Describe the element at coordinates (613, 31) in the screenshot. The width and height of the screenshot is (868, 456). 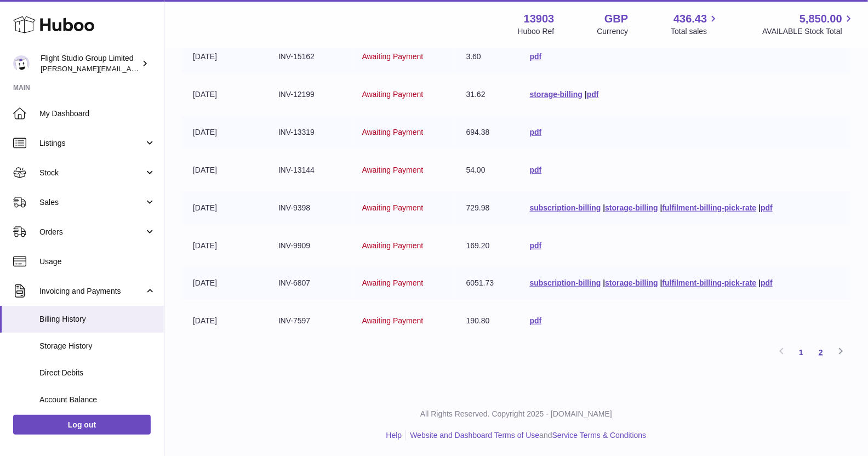
I see `div: Currency` at that location.